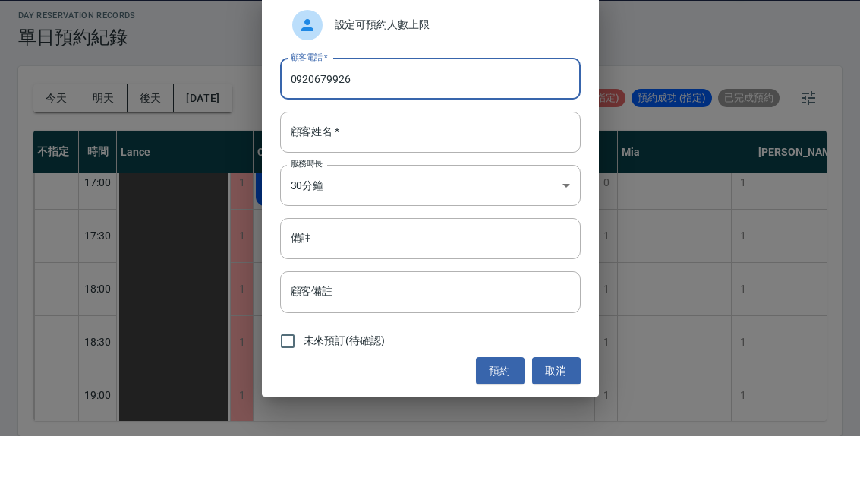  Describe the element at coordinates (431, 73) in the screenshot. I see `div: 設定可預約人數上限` at that location.